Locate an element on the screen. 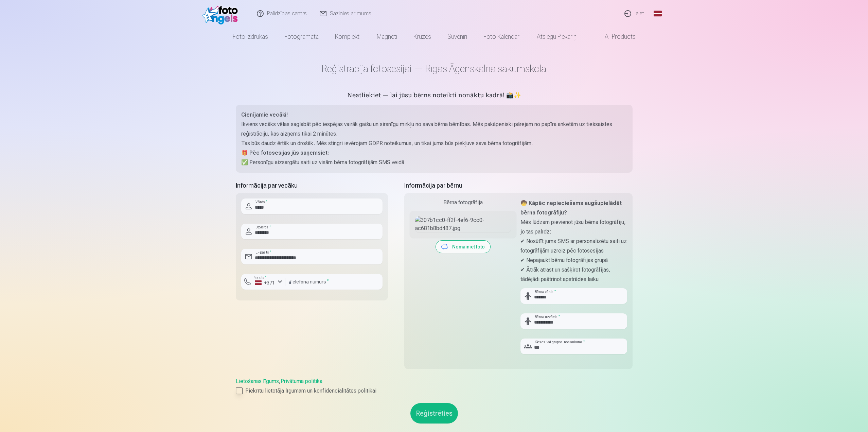  a: Foto kalendāri is located at coordinates (502, 37).